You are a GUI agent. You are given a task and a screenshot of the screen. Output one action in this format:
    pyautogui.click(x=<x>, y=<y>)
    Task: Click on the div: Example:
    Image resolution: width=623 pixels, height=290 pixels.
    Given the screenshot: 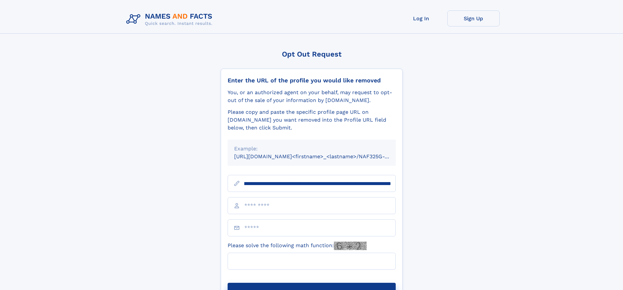 What is the action you would take?
    pyautogui.click(x=312, y=149)
    